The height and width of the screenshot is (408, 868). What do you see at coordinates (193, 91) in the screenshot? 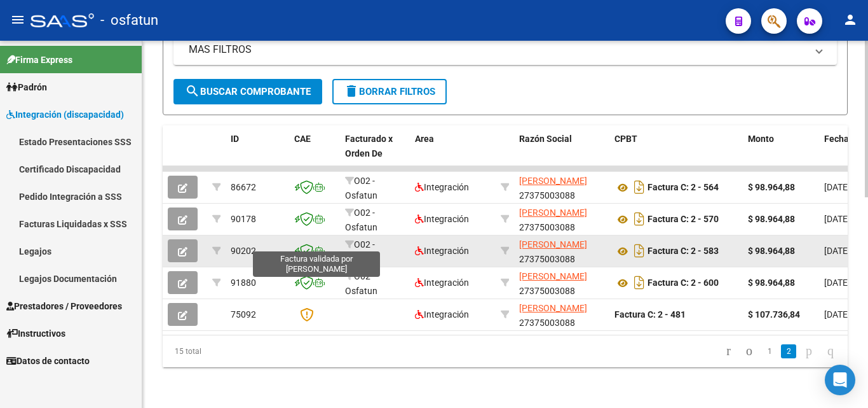
I see `mat-icon: search` at bounding box center [193, 91].